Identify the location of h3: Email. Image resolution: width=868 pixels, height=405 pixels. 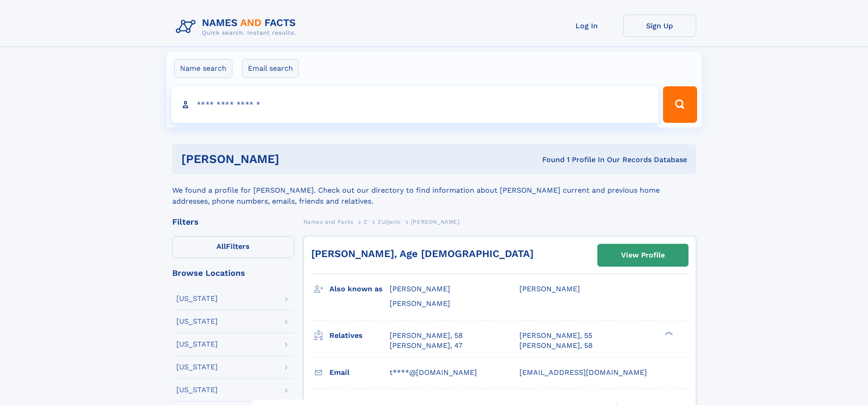
(360, 372).